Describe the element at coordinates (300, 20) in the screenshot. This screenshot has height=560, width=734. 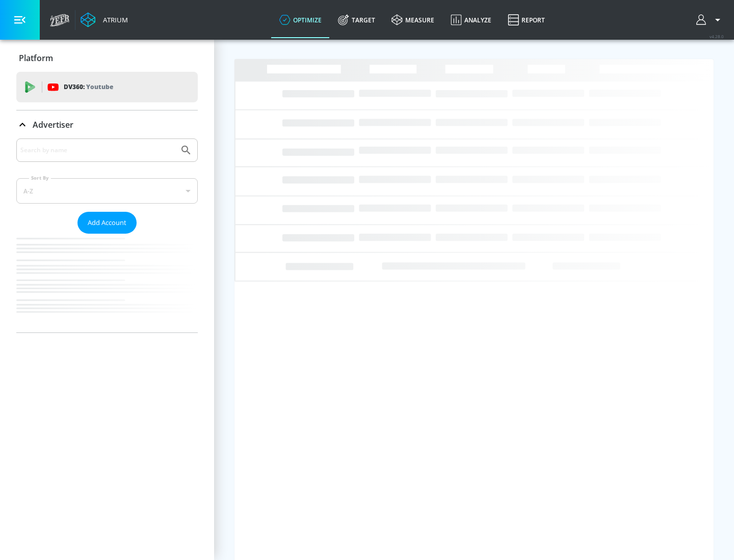
I see `a: optimize` at that location.